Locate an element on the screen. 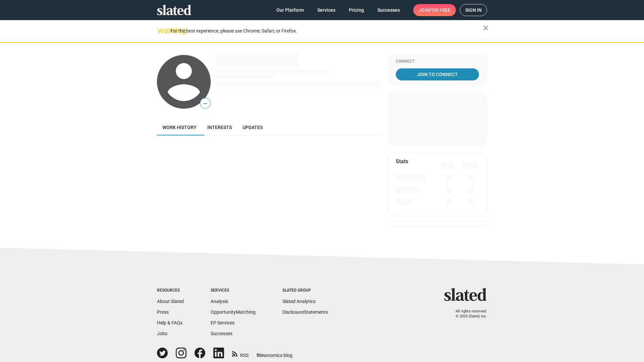  span: Our Platform is located at coordinates (290, 10).